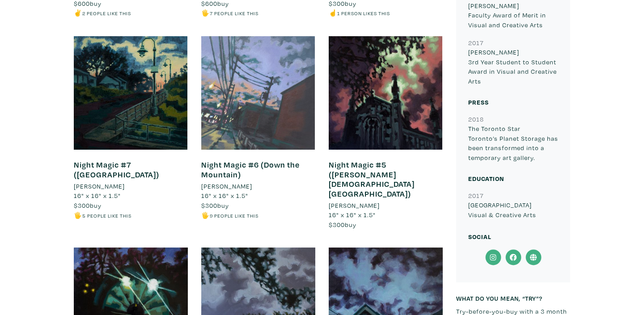 Image resolution: width=644 pixels, height=315 pixels. I want to click on small: 2 people like this, so click(107, 13).